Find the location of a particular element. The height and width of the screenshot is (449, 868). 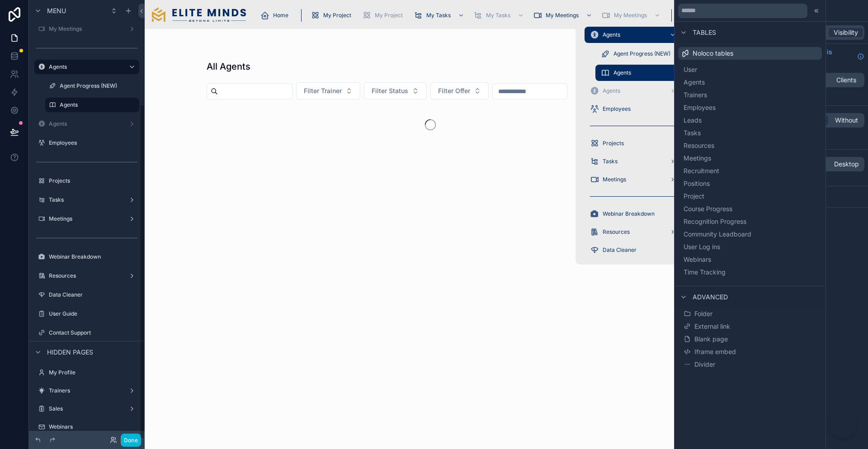

span: Desktop is located at coordinates (846, 164).